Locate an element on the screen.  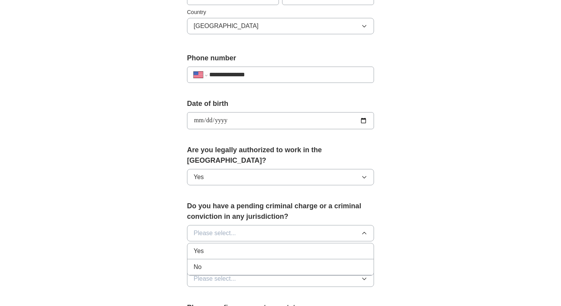
button: Yes is located at coordinates (281, 177).